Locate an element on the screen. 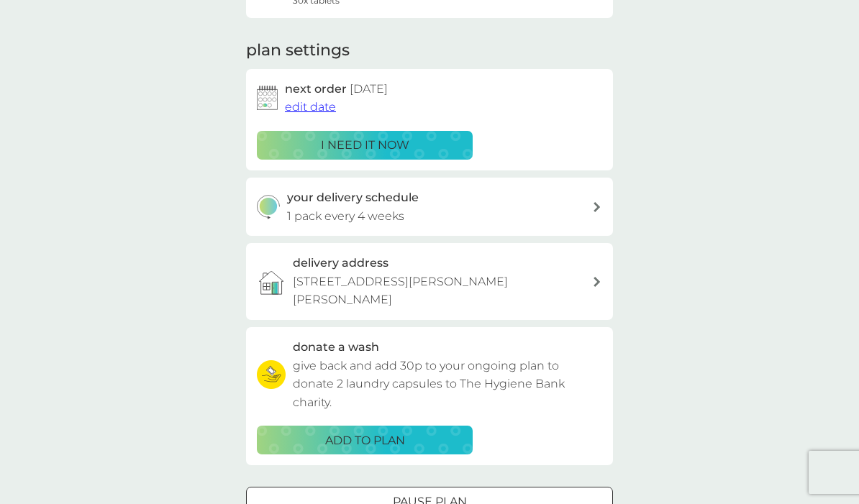 This screenshot has height=504, width=859. button: your delivery schedule1 pack every 4 weeks is located at coordinates (430, 206).